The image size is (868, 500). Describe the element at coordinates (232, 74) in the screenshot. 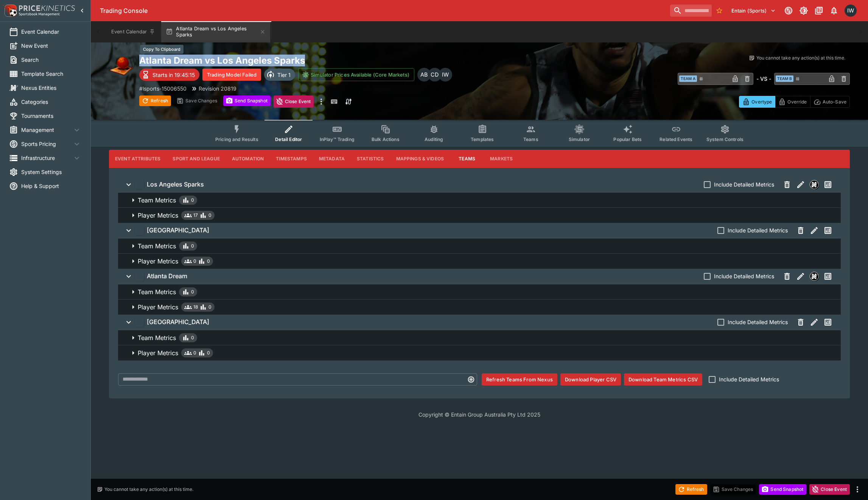

I see `button: Trading Model Failed` at that location.